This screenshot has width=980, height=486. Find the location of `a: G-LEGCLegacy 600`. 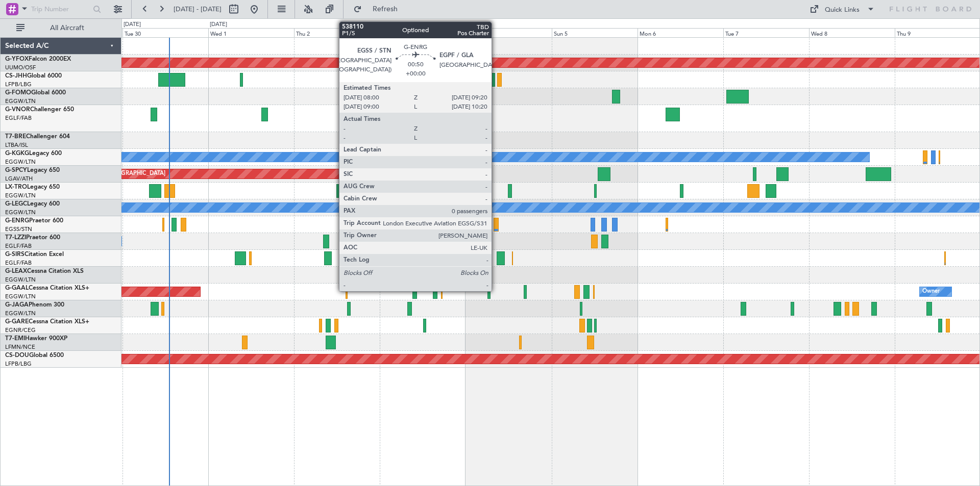

a: G-LEGCLegacy 600 is located at coordinates (32, 204).